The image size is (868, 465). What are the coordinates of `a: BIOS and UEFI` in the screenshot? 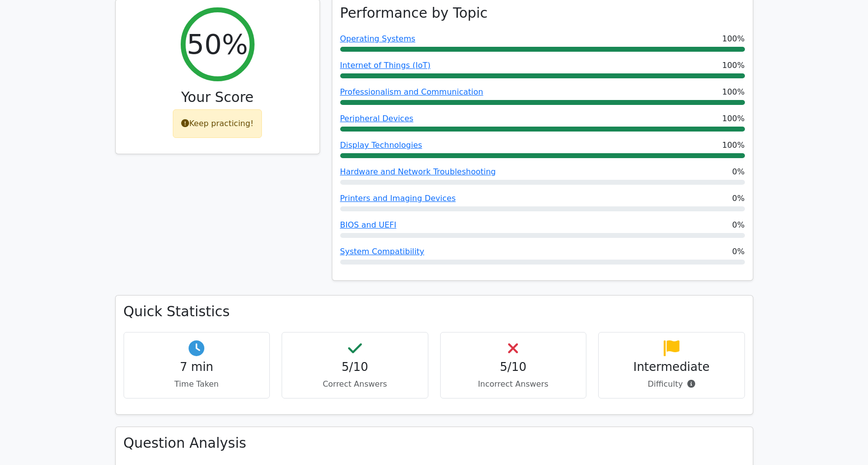 It's located at (369, 224).